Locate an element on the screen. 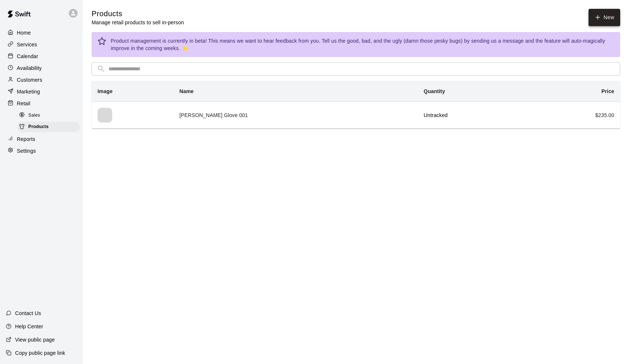  span: Products is located at coordinates (38, 127).